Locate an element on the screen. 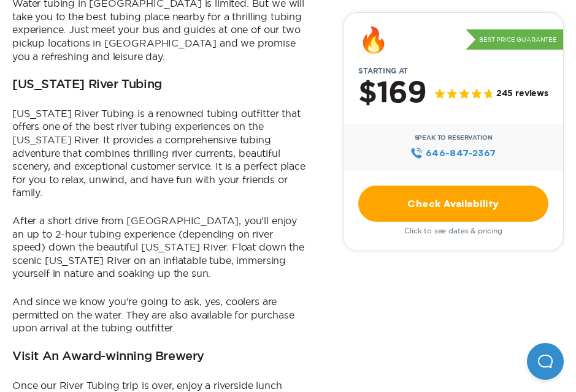  span: 245 reviews is located at coordinates (522, 95).